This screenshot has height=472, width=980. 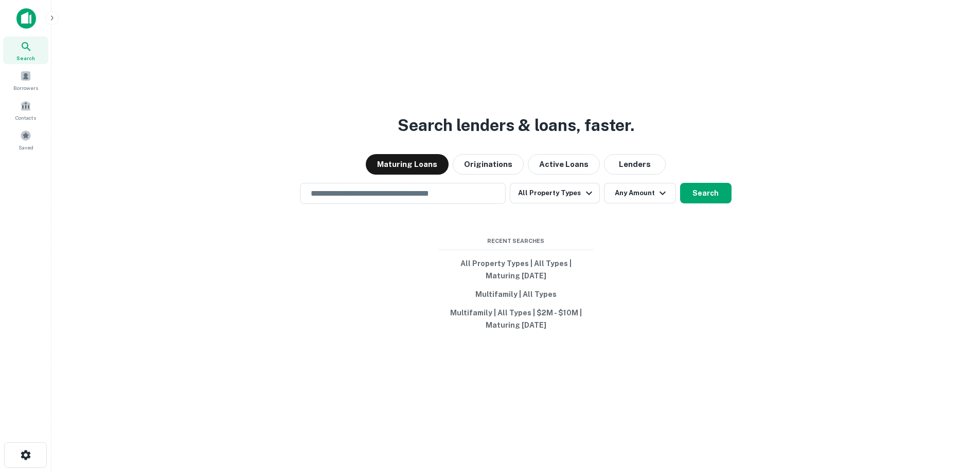 What do you see at coordinates (26, 140) in the screenshot?
I see `a: Saved` at bounding box center [26, 140].